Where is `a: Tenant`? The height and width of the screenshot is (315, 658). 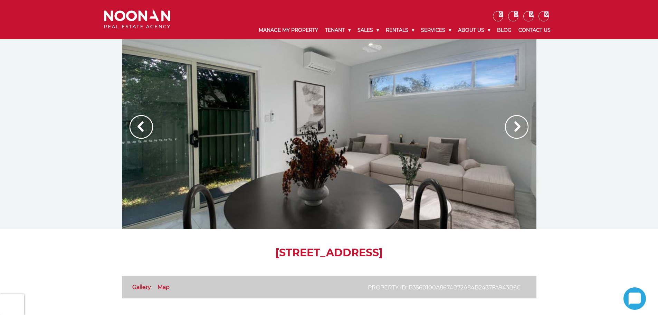
a: Tenant is located at coordinates (338, 30).